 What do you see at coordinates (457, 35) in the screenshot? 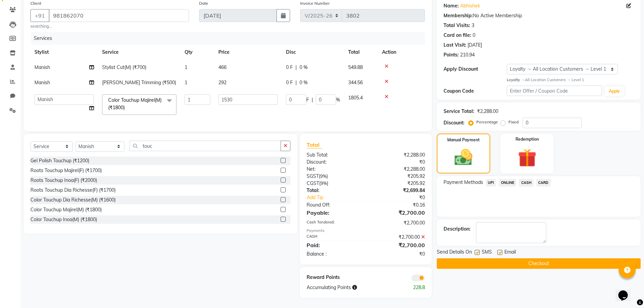
I see `div: Card on file:` at bounding box center [457, 35].